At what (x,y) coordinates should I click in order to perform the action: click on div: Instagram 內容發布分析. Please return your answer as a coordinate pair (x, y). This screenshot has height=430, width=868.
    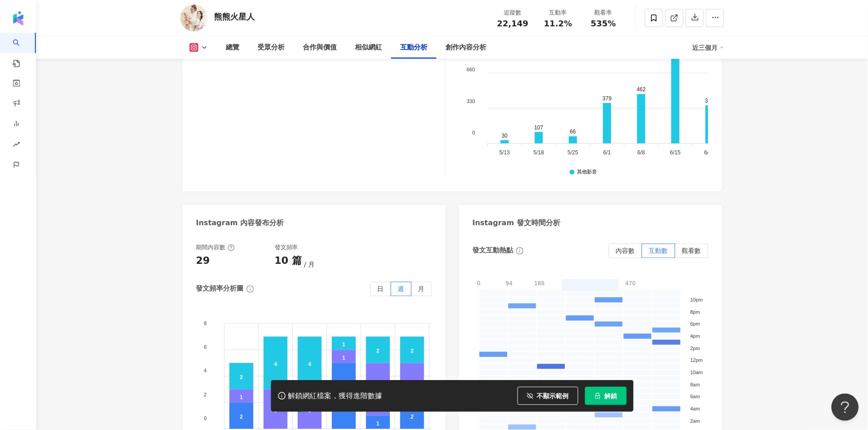
    Looking at the image, I should click on (240, 224).